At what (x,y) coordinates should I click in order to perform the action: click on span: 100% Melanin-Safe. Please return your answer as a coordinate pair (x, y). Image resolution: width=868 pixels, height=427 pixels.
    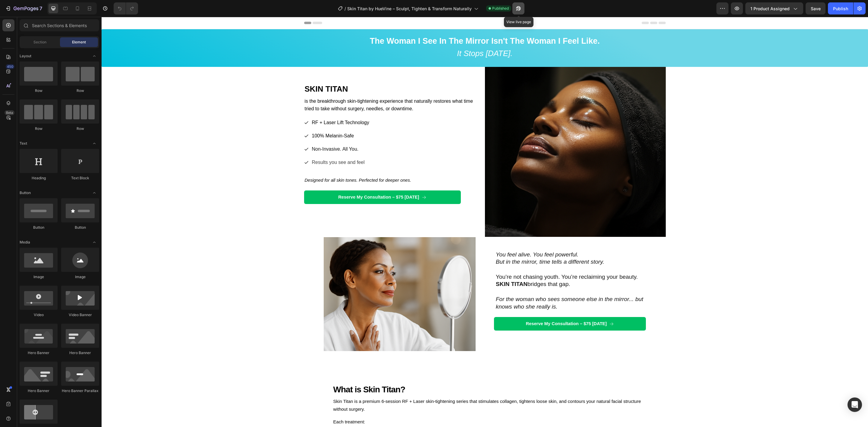
    Looking at the image, I should click on (231, 119).